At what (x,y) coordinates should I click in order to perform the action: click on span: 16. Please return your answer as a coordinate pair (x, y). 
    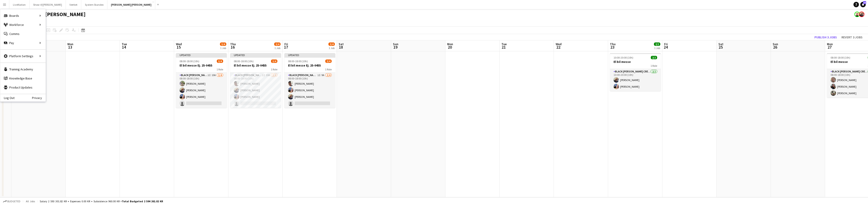
    Looking at the image, I should click on (232, 47).